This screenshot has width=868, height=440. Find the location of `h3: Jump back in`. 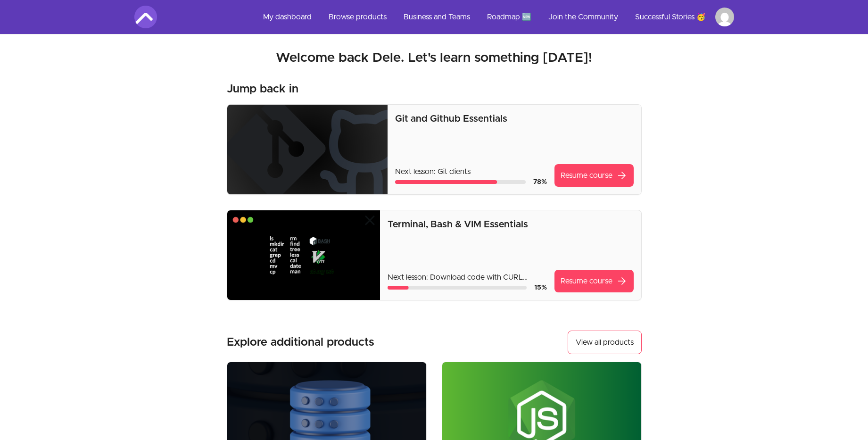

h3: Jump back in is located at coordinates (262, 89).